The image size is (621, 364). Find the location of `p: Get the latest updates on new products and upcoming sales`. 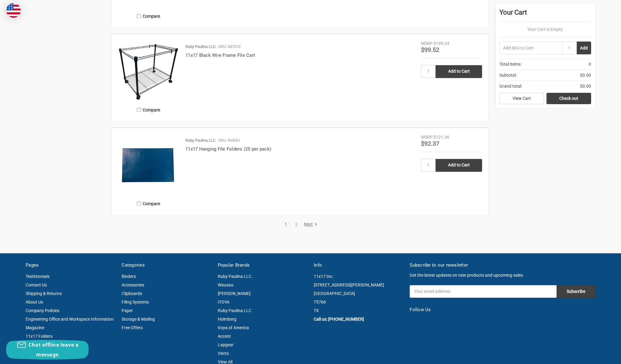

p: Get the latest updates on new products and upcoming sales is located at coordinates (503, 275).